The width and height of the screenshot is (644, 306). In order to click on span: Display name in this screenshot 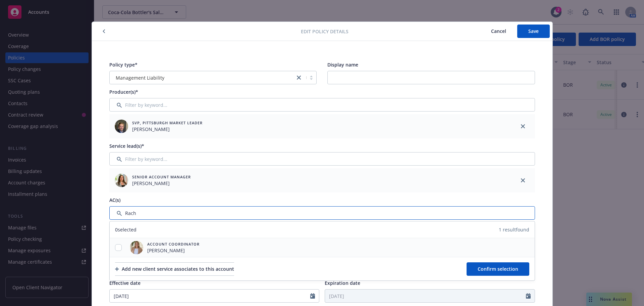, I will do `click(343, 64)`.